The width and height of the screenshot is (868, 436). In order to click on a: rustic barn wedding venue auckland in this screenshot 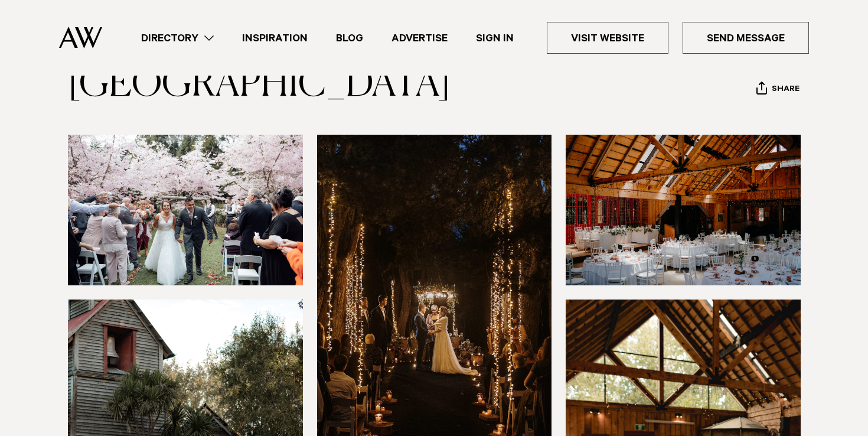, I will do `click(683, 209)`.